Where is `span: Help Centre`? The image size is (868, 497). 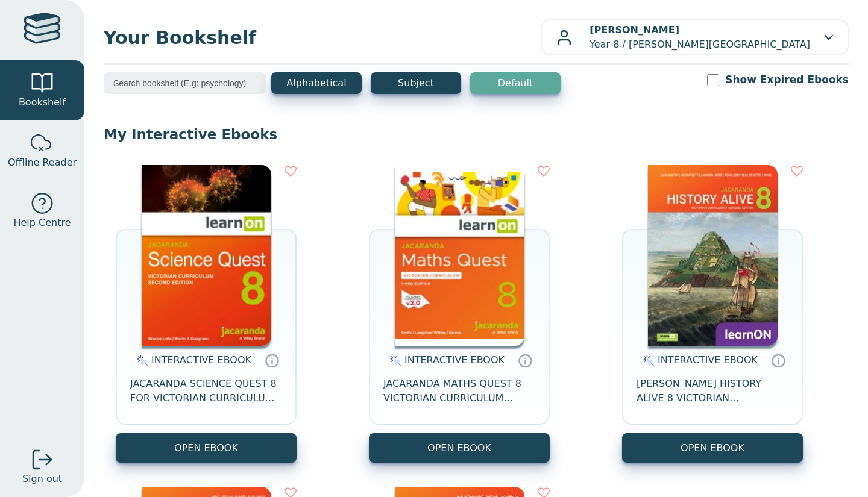
span: Help Centre is located at coordinates (42, 223).